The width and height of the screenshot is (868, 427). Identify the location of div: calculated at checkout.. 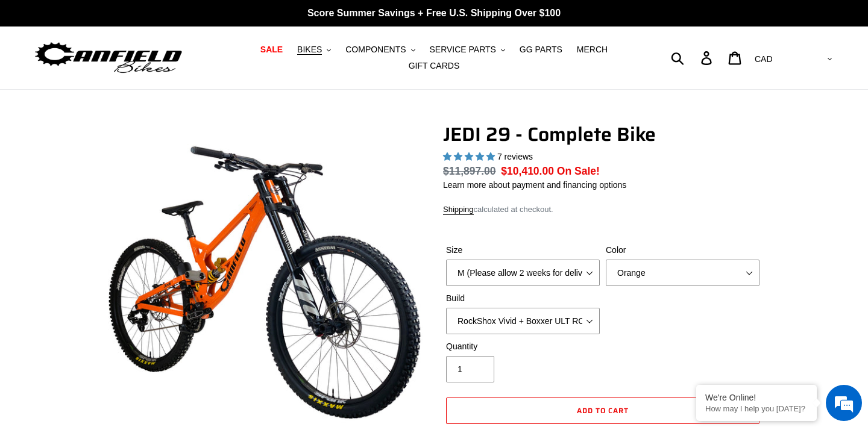
(602, 210).